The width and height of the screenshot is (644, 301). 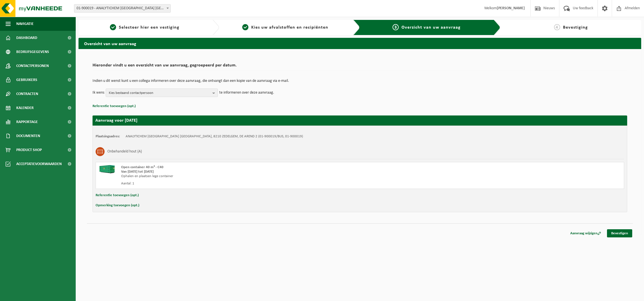 What do you see at coordinates (25, 108) in the screenshot?
I see `span: Kalender` at bounding box center [25, 108].